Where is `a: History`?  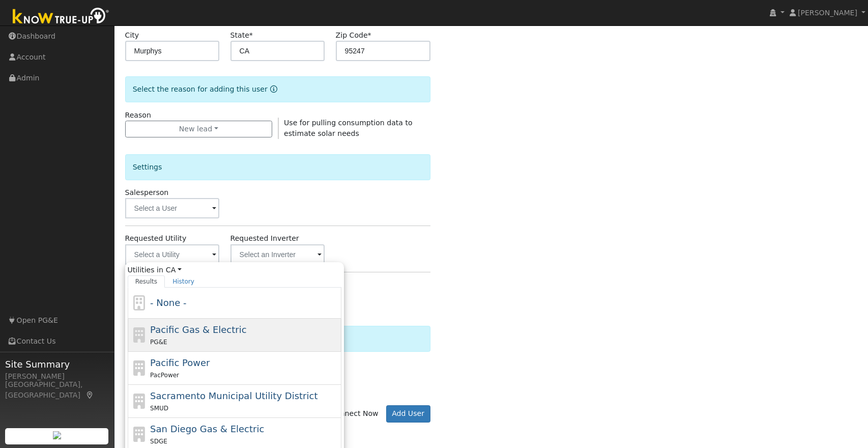 a: History is located at coordinates (183, 281).